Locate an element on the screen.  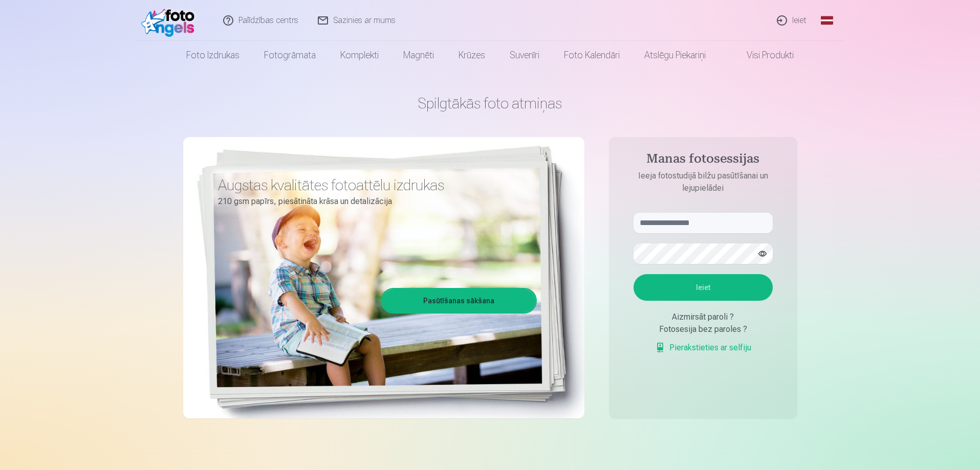
h4: Manas fotosessijas is located at coordinates (703, 161).